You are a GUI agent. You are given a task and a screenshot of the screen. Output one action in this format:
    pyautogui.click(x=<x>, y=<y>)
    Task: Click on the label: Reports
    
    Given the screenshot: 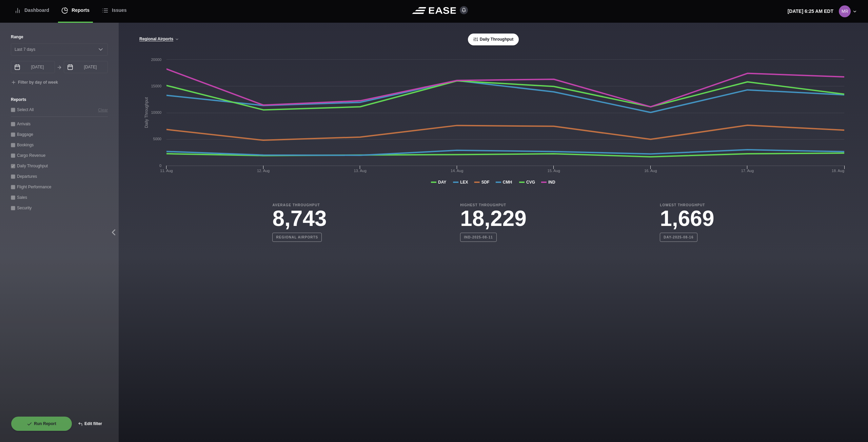 What is the action you would take?
    pyautogui.click(x=59, y=100)
    